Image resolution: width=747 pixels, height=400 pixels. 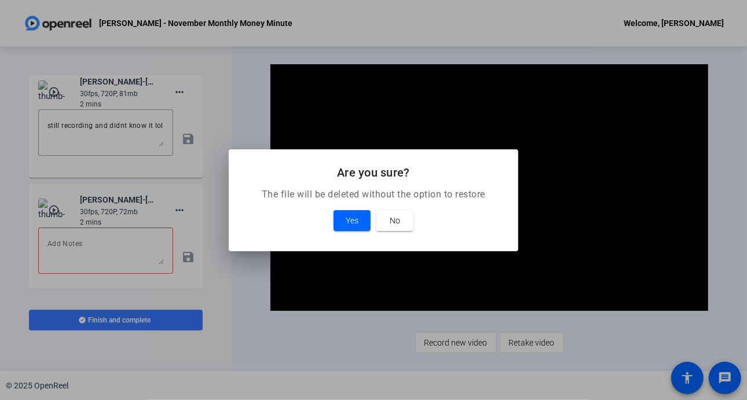 I want to click on button: Yes, so click(x=352, y=221).